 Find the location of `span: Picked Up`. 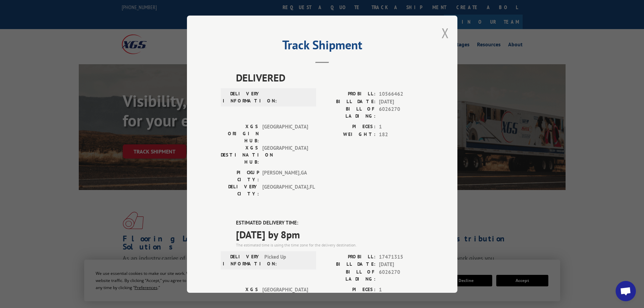

span: Picked Up is located at coordinates (287, 260).